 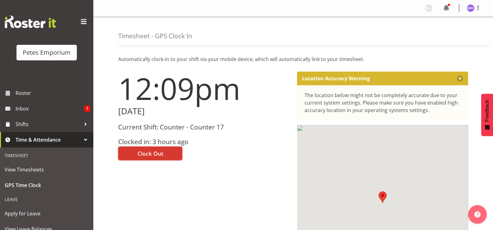 I want to click on img: mackenzie-halford4471.jpg, so click(x=471, y=8).